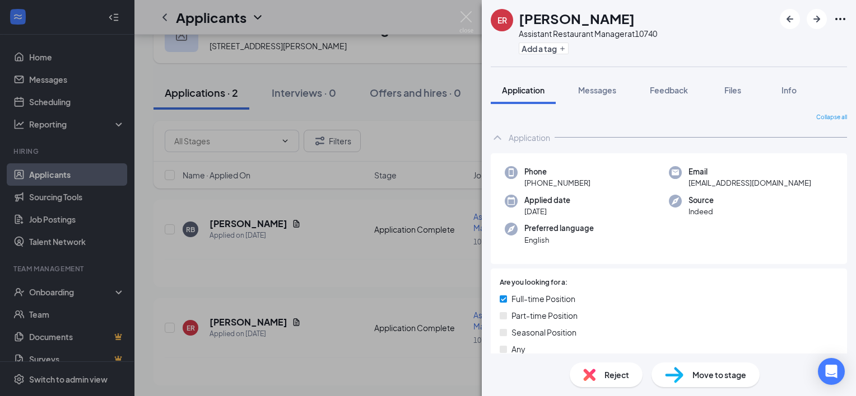 This screenshot has width=856, height=396. I want to click on div: Application, so click(529, 138).